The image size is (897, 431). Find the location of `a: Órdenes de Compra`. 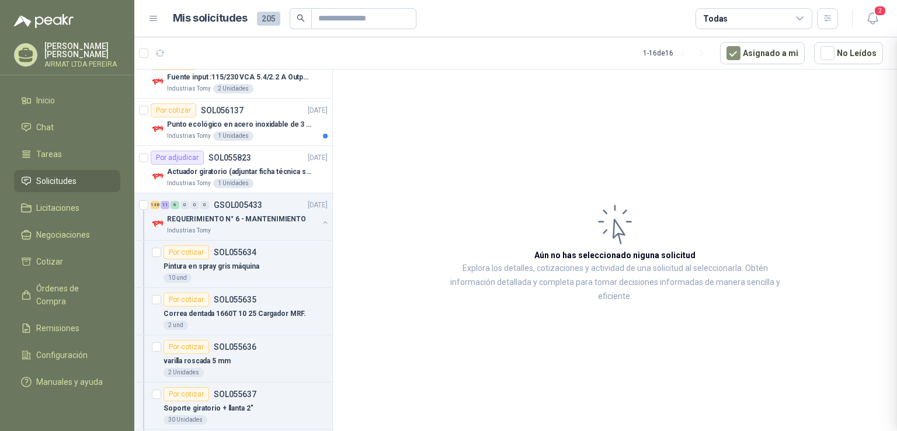

a: Órdenes de Compra is located at coordinates (67, 295).